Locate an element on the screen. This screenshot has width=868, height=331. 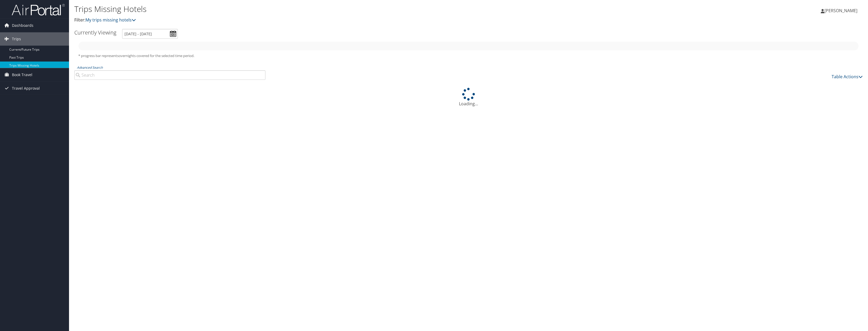
span: Dashboards is located at coordinates (22, 25).